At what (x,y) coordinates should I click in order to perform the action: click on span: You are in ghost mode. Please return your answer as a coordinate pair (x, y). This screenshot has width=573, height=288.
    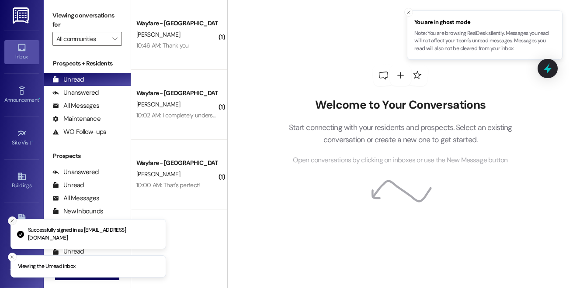
    Looking at the image, I should click on (485, 22).